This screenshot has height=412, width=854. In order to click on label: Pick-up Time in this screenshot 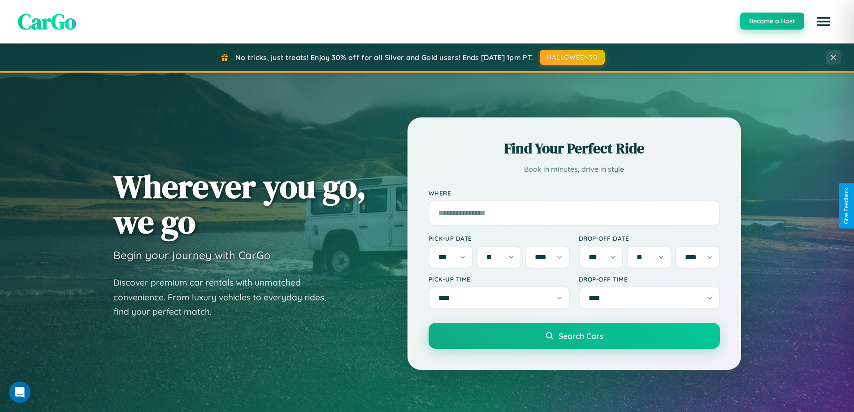, I will do `click(499, 279)`.